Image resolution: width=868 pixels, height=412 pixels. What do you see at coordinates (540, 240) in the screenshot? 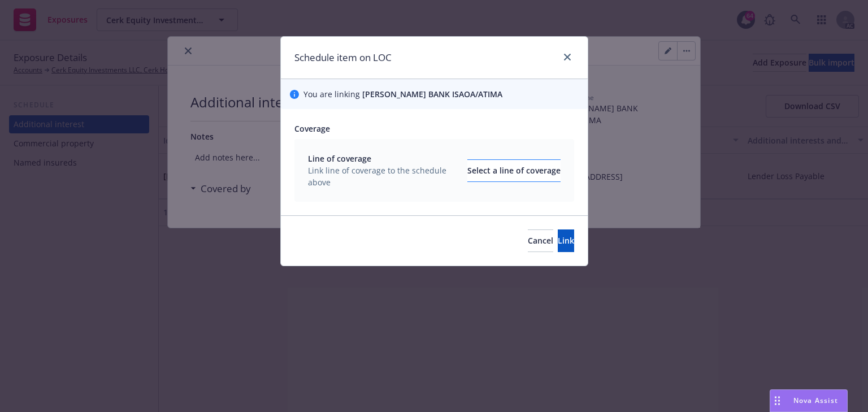
I see `span: Cancel` at bounding box center [540, 240].